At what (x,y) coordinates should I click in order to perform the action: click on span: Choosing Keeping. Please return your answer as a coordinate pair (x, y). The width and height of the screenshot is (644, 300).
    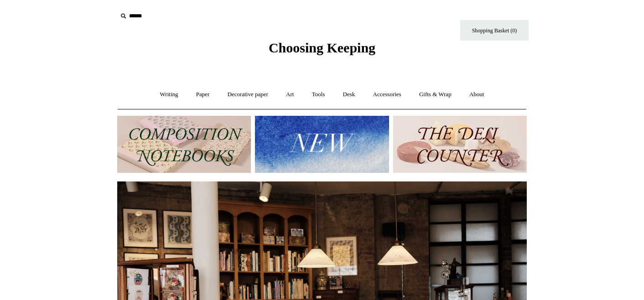
    Looking at the image, I should click on (322, 47).